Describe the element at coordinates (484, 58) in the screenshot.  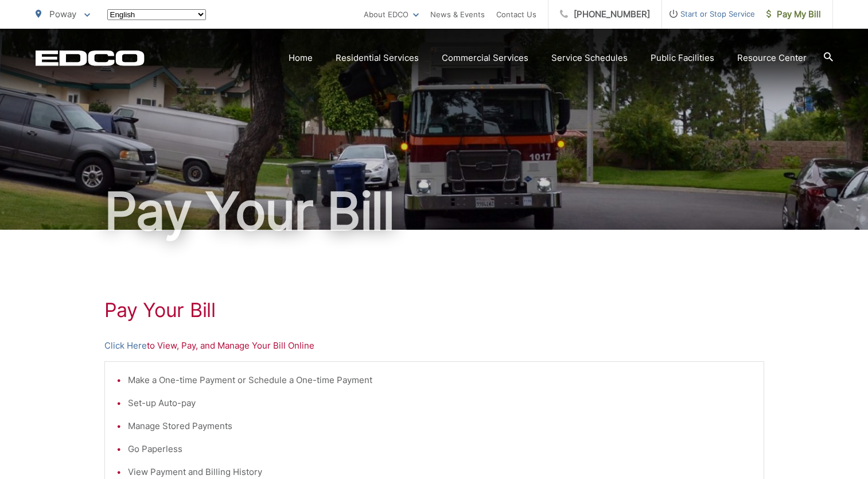
I see `a: Commercial Services` at that location.